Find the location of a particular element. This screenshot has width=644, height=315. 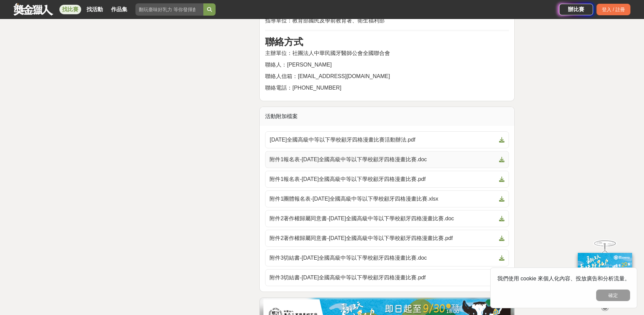

div: 活動附加檔案 is located at coordinates (387, 117).